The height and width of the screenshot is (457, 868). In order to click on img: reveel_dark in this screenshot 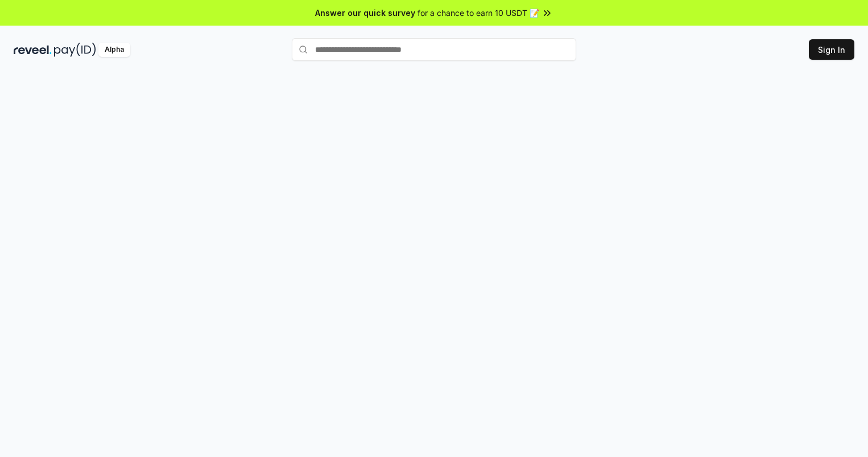, I will do `click(32, 49)`.